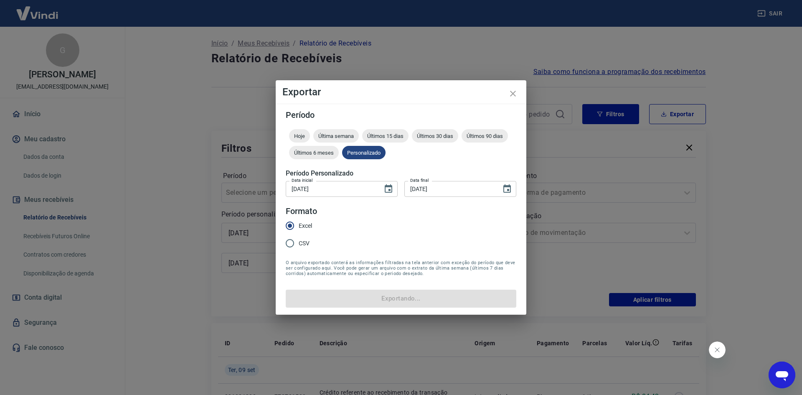  What do you see at coordinates (301, 211) in the screenshot?
I see `legend: Formato` at bounding box center [301, 211].